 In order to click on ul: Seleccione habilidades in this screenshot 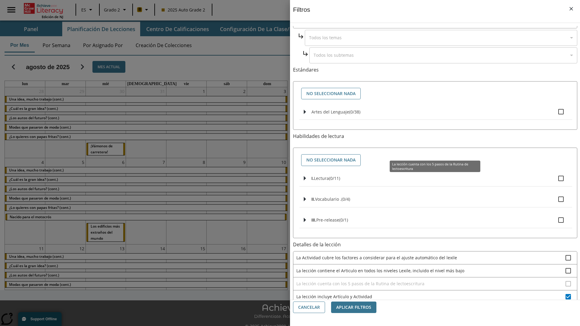, I will do `click(436, 202)`.